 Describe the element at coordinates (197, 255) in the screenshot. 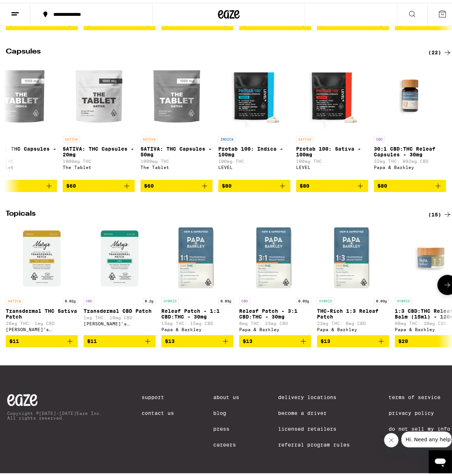

I see `img: Papa & Barkley - Releaf Patch - 1:1 CBD:THC - 30mg` at that location.